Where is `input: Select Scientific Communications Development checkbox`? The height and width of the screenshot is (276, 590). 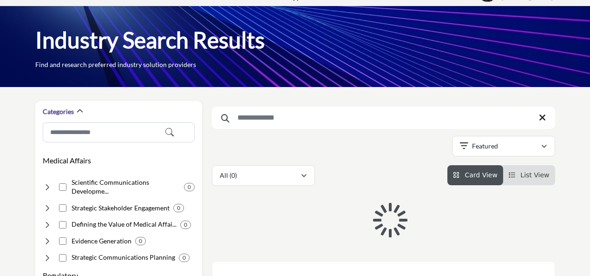
input: Select Scientific Communications Development checkbox is located at coordinates (63, 187).